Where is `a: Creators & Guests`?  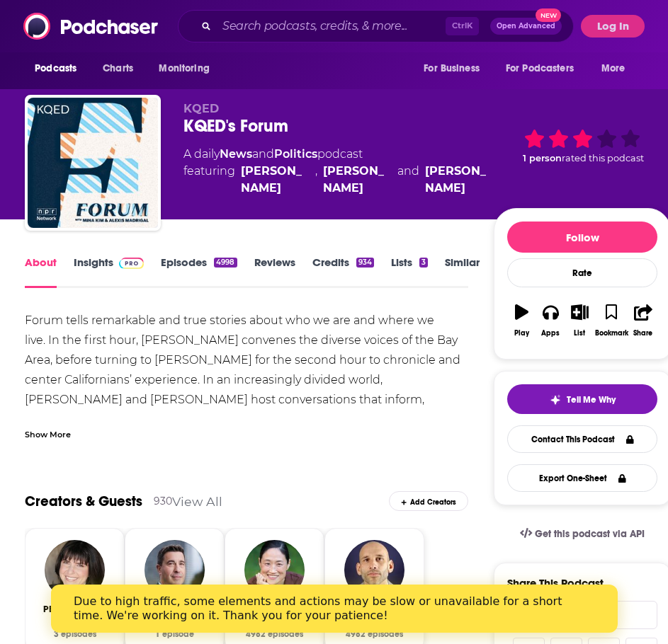 a: Creators & Guests is located at coordinates (83, 501).